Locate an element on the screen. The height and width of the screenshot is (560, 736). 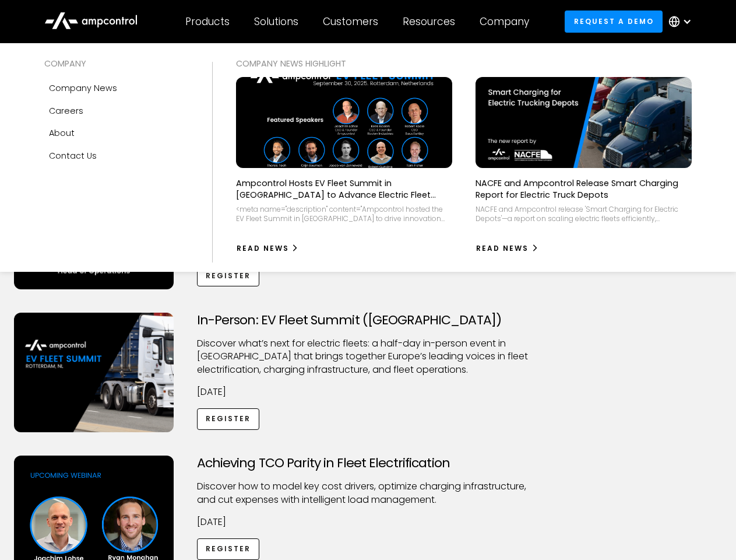
div: Contact Us is located at coordinates (73, 156).